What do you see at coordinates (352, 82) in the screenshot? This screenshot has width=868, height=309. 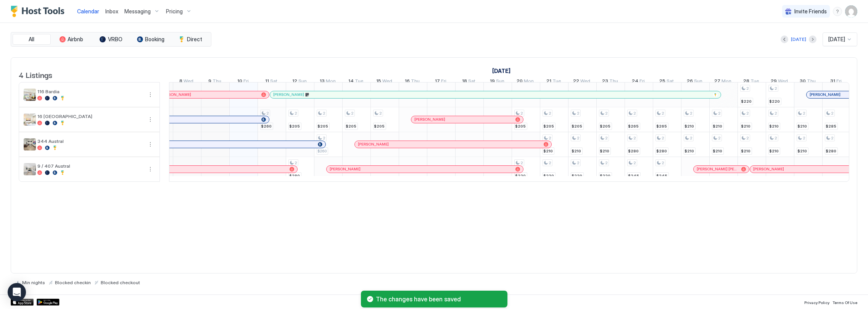 I see `span: 14` at bounding box center [352, 82].